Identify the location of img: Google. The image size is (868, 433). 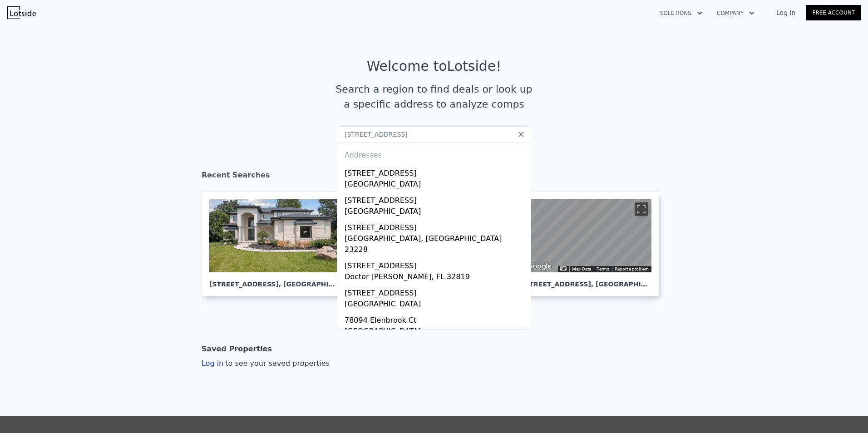
(539, 266).